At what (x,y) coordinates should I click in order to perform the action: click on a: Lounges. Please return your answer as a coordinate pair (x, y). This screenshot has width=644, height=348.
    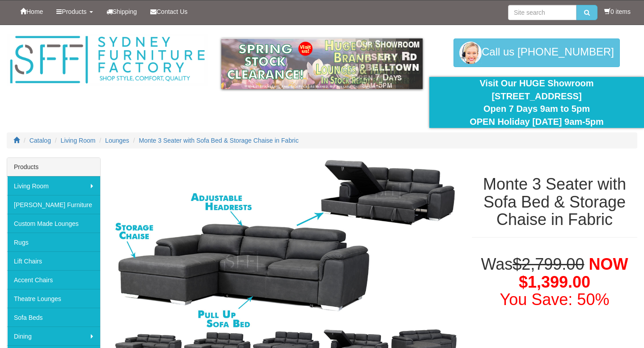
    Looking at the image, I should click on (117, 140).